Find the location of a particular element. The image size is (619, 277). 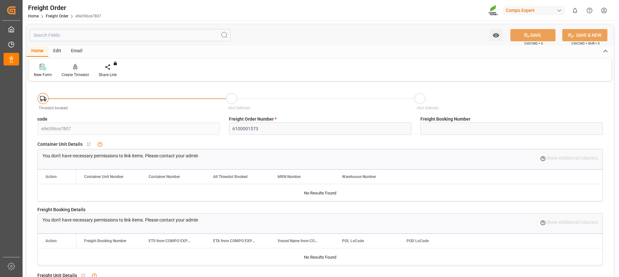

span: Ctrl/CMD + Shift + S is located at coordinates (585, 43).